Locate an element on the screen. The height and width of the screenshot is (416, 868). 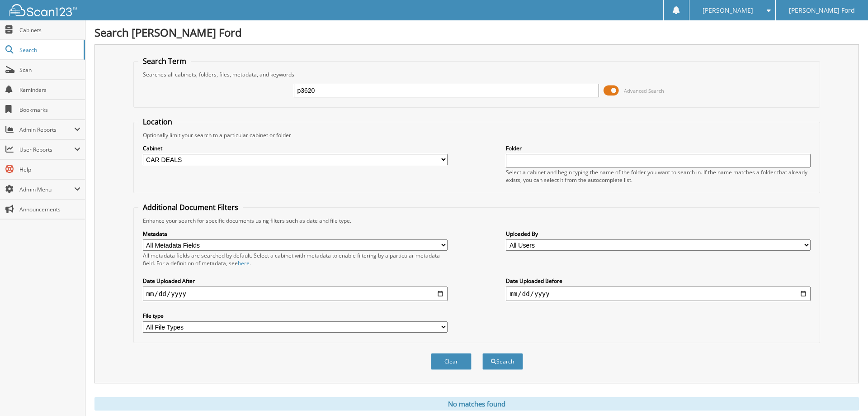
legend: Additional Document Filters is located at coordinates (190, 207).